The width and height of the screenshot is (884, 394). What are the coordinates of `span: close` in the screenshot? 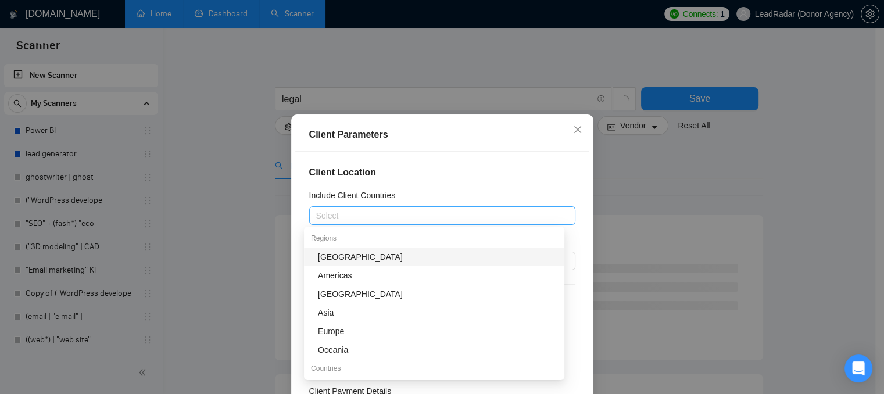 It's located at (578, 130).